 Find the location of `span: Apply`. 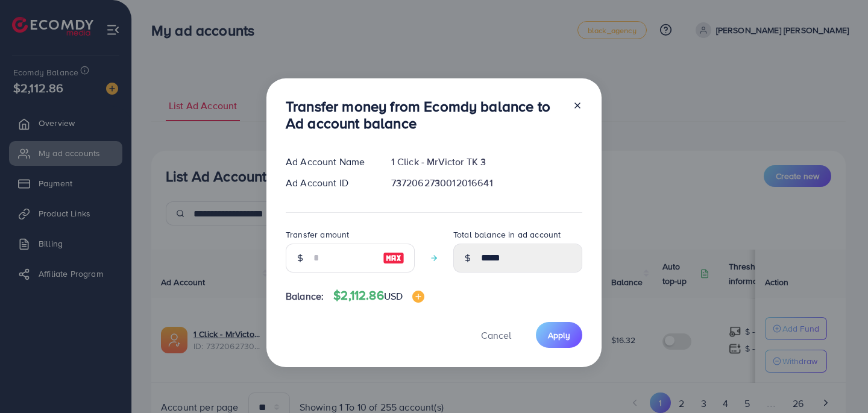

span: Apply is located at coordinates (559, 336).